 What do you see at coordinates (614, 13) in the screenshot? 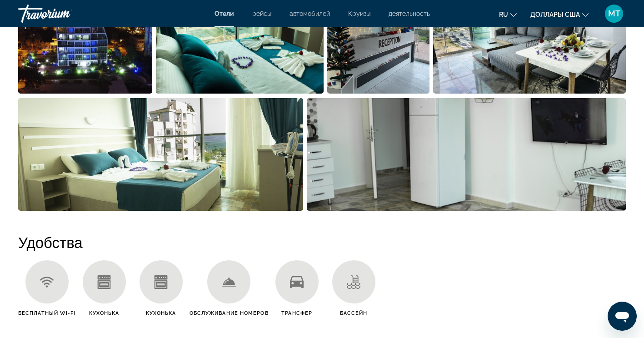
I see `button: Пользовательское меню` at bounding box center [614, 13].